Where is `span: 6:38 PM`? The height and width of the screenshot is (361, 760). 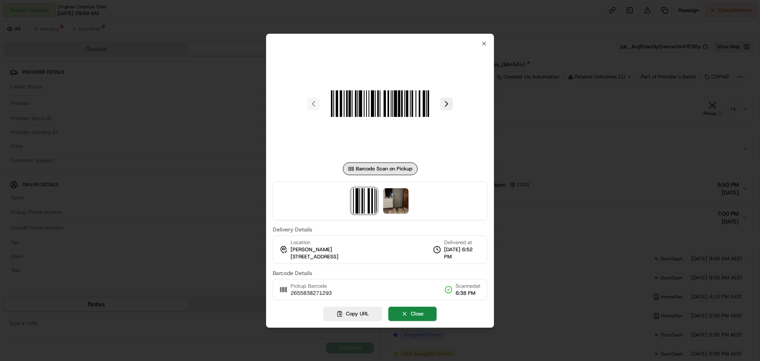 span: 6:38 PM is located at coordinates (468, 293).